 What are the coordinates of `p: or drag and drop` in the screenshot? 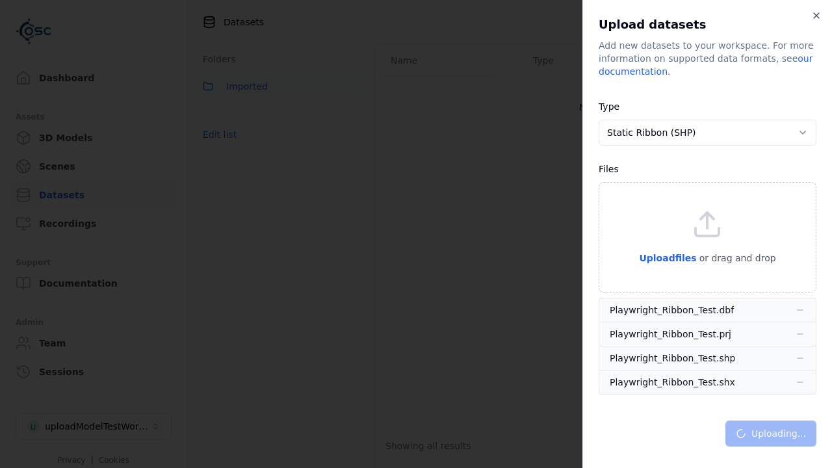 It's located at (737, 258).